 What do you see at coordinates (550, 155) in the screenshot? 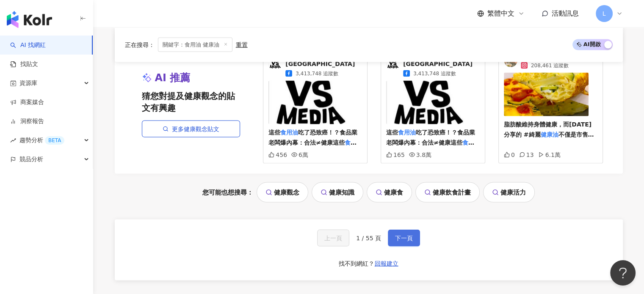
I see `div: 6.1萬` at bounding box center [550, 155].